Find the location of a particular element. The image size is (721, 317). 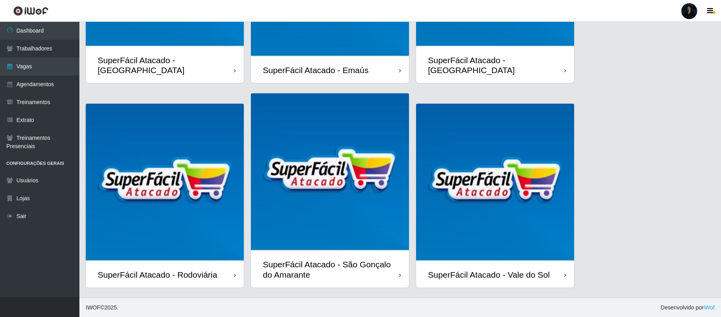

span: Desenvolvido por is located at coordinates (688, 307).